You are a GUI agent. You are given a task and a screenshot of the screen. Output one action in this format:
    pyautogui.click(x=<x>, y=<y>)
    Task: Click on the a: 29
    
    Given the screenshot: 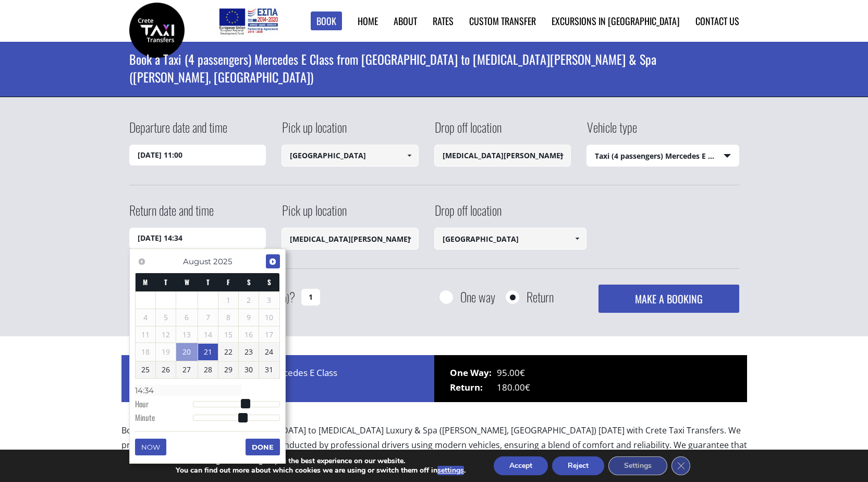 What is the action you would take?
    pyautogui.click(x=229, y=369)
    